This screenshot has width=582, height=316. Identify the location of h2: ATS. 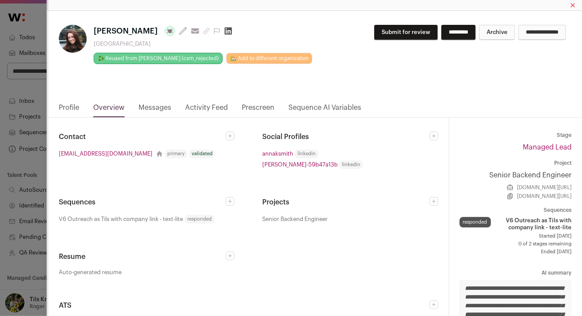
(244, 305).